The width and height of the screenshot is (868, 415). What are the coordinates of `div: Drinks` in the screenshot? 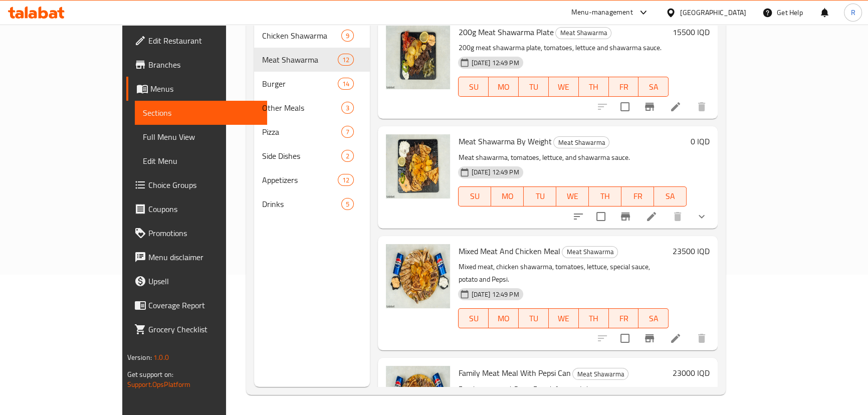 It's located at (302, 204).